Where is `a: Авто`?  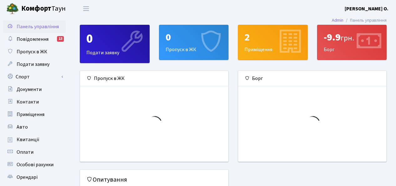
a: Авто is located at coordinates (34, 127).